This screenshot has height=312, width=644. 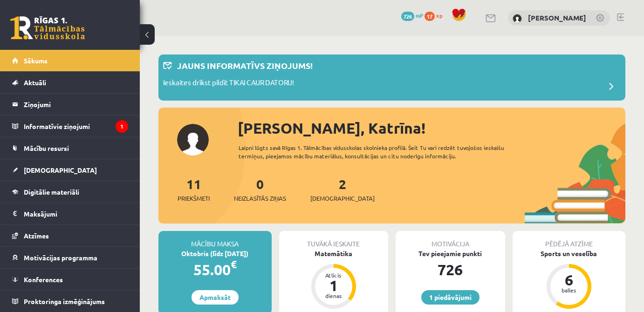 What do you see at coordinates (412, 15) in the screenshot?
I see `a: 726 mP` at bounding box center [412, 15].